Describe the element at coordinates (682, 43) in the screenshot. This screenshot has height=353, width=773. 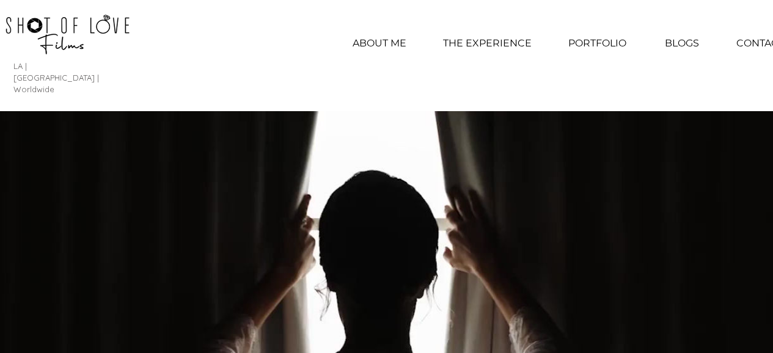
I see `p: BLOGS` at that location.